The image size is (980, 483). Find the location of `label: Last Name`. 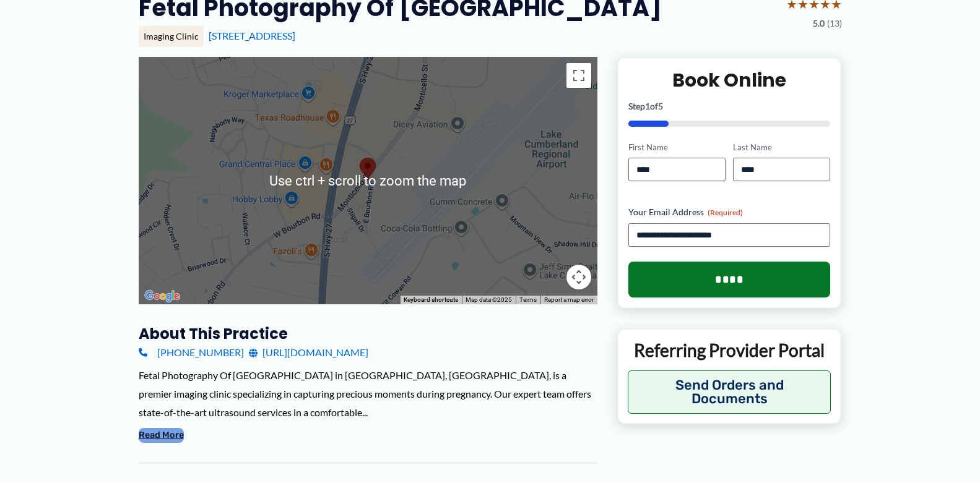

label: Last Name is located at coordinates (781, 147).